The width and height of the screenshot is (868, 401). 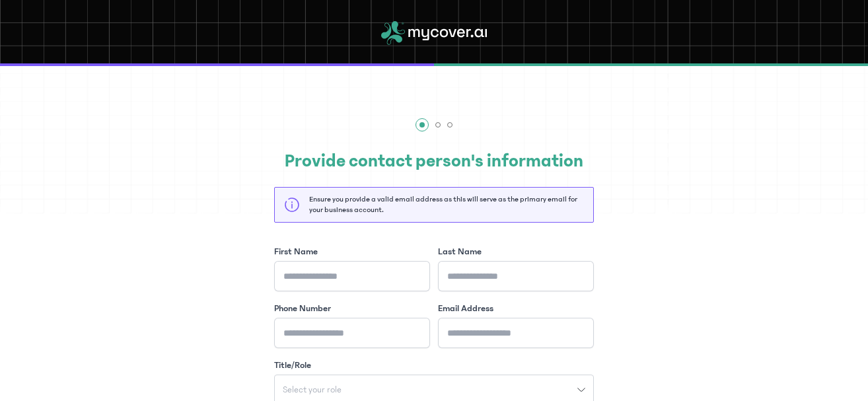 I want to click on p: Ensure you provide a valid email address as this will serve as the primary email for your busines..., so click(x=447, y=205).